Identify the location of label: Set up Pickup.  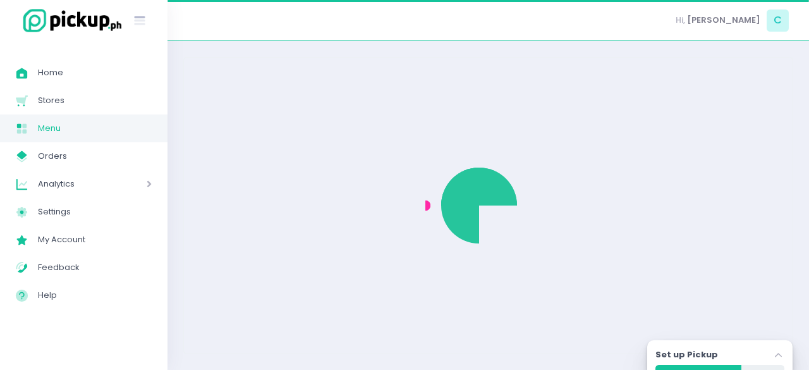
(686, 355).